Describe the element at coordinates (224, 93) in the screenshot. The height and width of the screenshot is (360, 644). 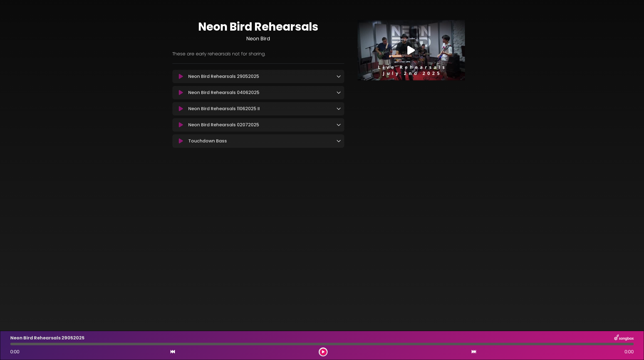
I see `p: Neon Bird Rehearsals 04062025` at that location.